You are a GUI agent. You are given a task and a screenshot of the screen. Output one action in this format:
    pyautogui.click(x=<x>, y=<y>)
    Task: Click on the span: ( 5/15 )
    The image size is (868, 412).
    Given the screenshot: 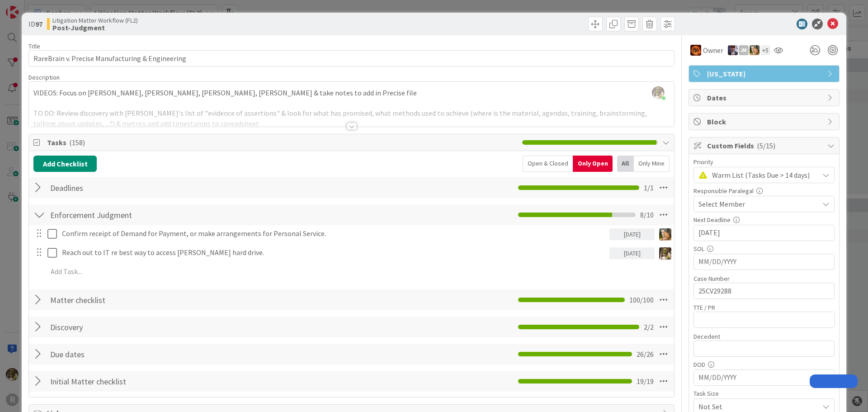 What is the action you would take?
    pyautogui.click(x=766, y=145)
    